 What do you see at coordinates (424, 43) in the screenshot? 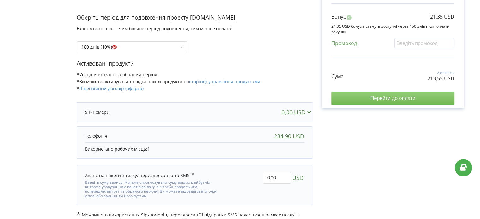
I see `input: Введіть промокод` at bounding box center [424, 43].